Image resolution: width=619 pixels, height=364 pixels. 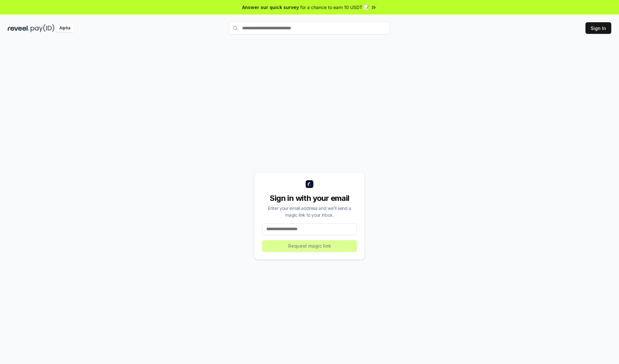 What do you see at coordinates (310, 184) in the screenshot?
I see `img: logo_small` at bounding box center [310, 184].